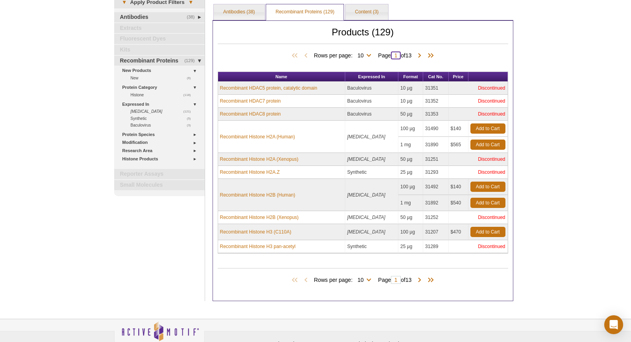 The height and width of the screenshot is (342, 631). I want to click on a: (129)Recombinant Proteins, so click(159, 61).